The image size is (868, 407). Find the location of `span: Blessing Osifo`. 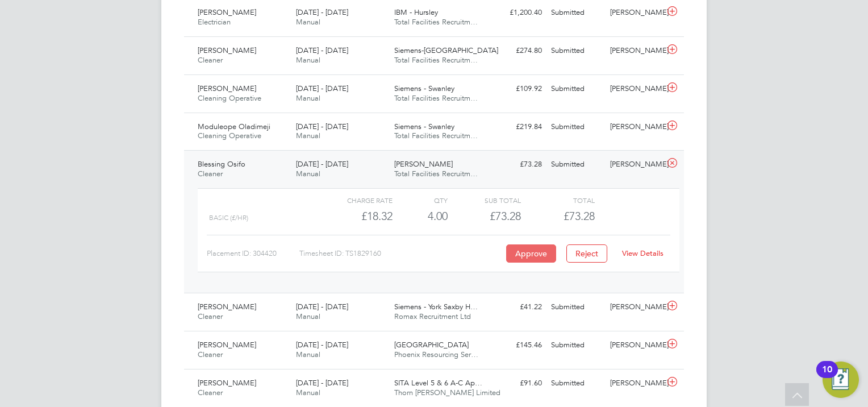

span: Blessing Osifo is located at coordinates (221, 163).